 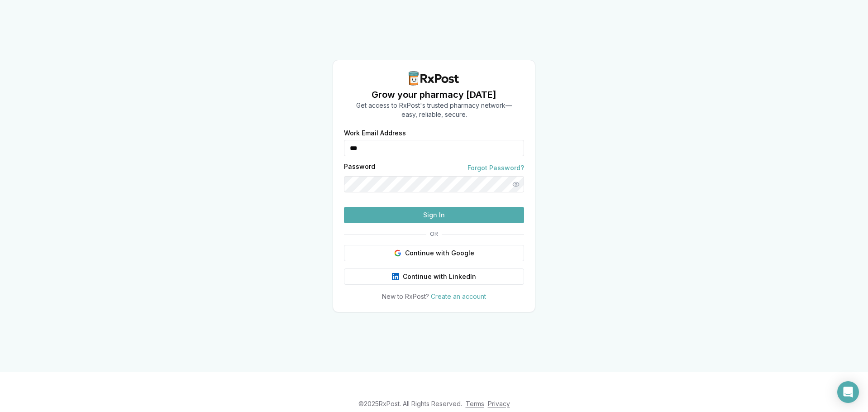 I want to click on button: Continue with Google, so click(x=434, y=253).